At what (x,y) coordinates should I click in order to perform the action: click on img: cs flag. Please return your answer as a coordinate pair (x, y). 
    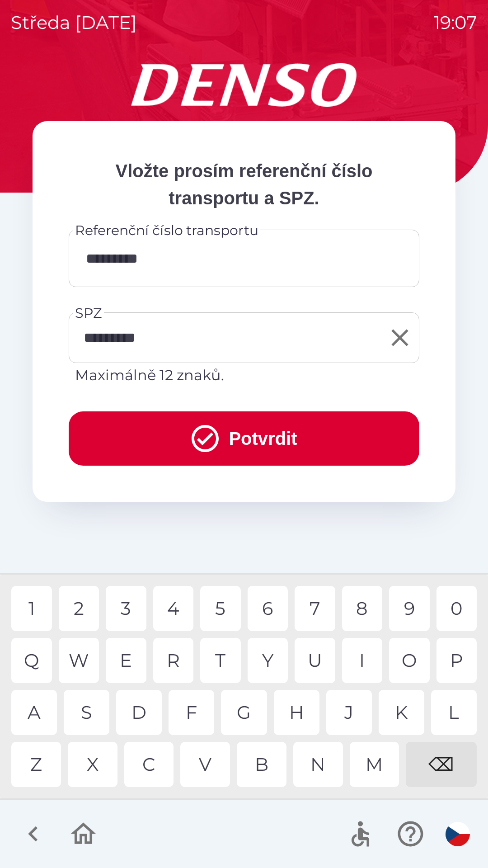
    Looking at the image, I should click on (458, 834).